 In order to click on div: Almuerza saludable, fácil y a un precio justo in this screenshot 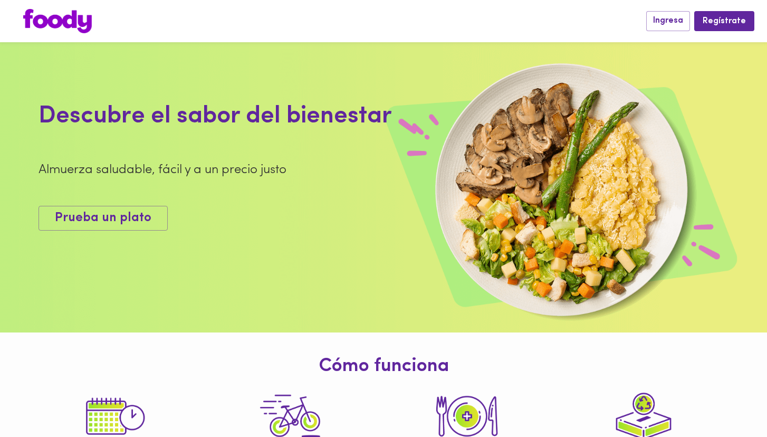, I will do `click(269, 170)`.